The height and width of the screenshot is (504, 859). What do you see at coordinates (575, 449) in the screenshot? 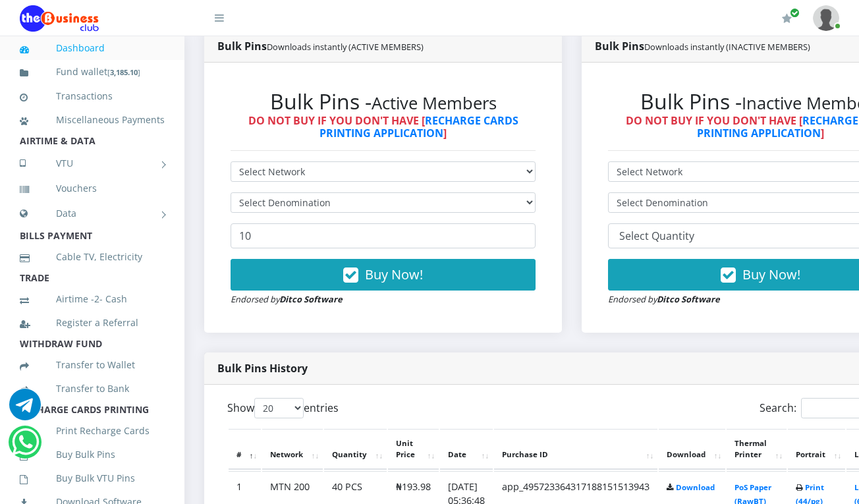
I see `th: Purchase ID: activate to sort column ascending` at bounding box center [575, 449].